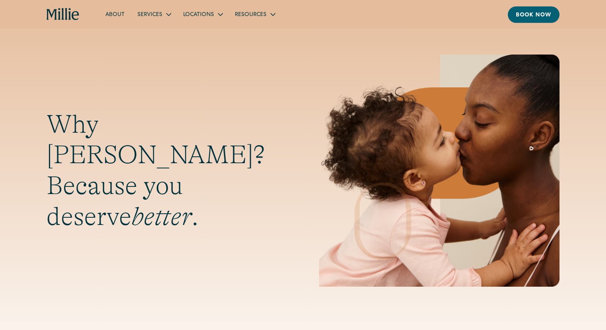  I want to click on a: About, so click(115, 14).